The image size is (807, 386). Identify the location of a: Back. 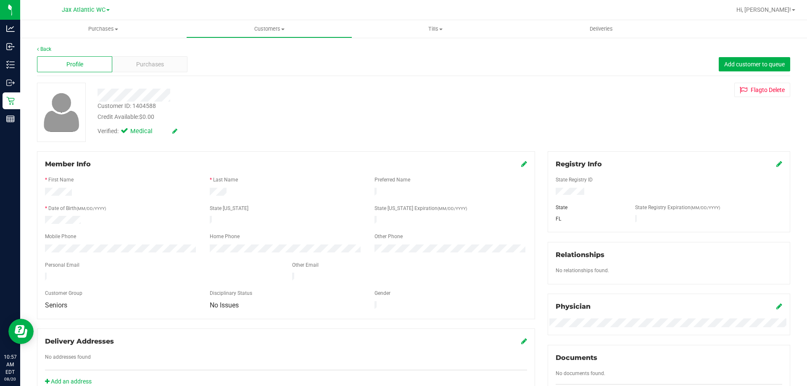
(44, 49).